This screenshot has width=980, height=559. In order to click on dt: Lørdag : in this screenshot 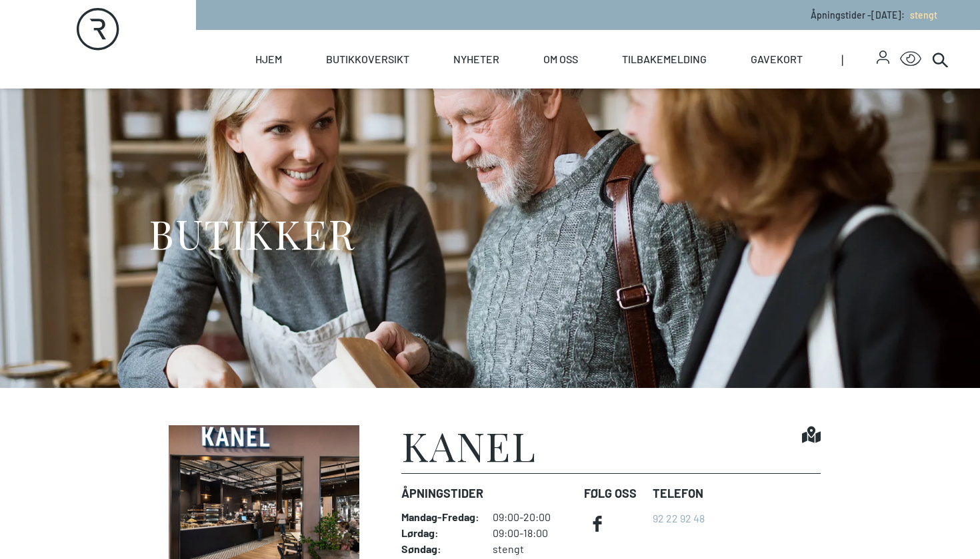, I will do `click(440, 533)`.